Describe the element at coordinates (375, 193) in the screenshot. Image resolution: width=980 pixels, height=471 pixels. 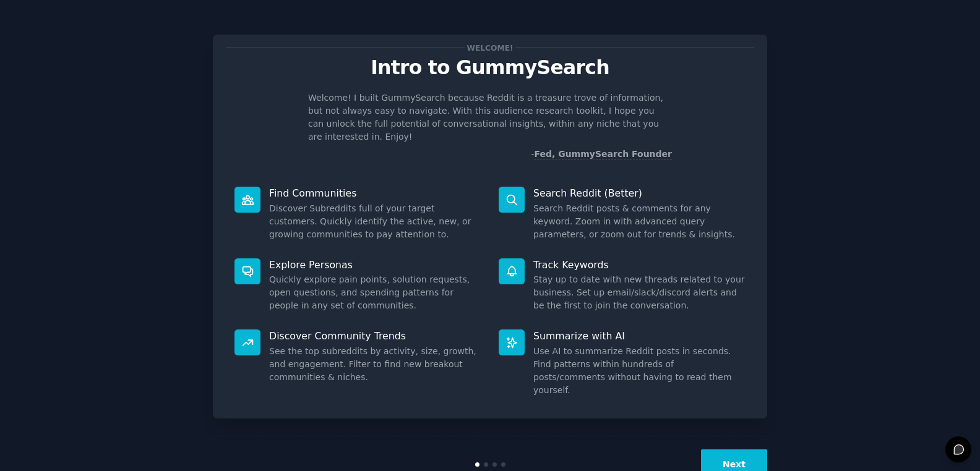
I see `p: Find Communities` at that location.